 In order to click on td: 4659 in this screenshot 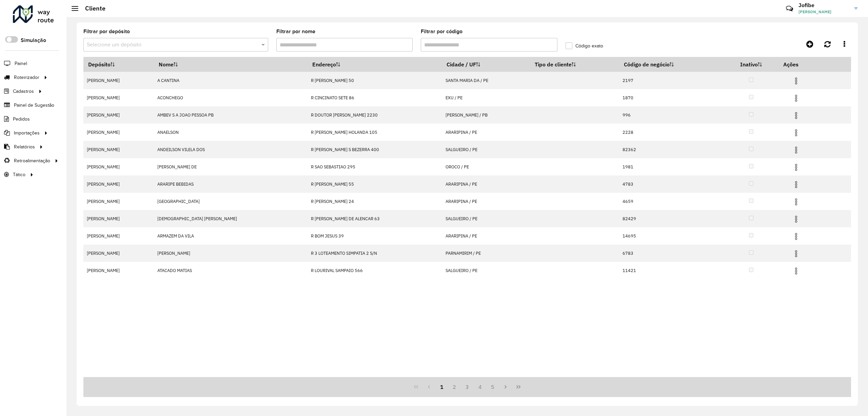, I will do `click(671, 201)`.